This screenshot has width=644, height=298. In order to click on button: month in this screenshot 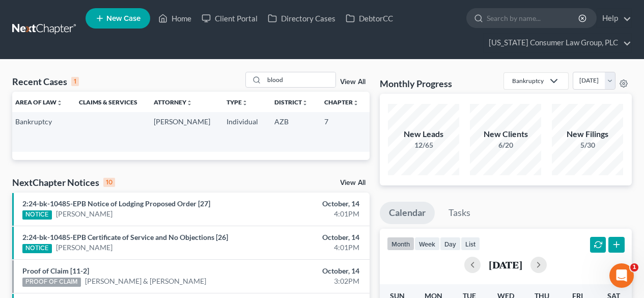, I will do `click(400, 244)`.